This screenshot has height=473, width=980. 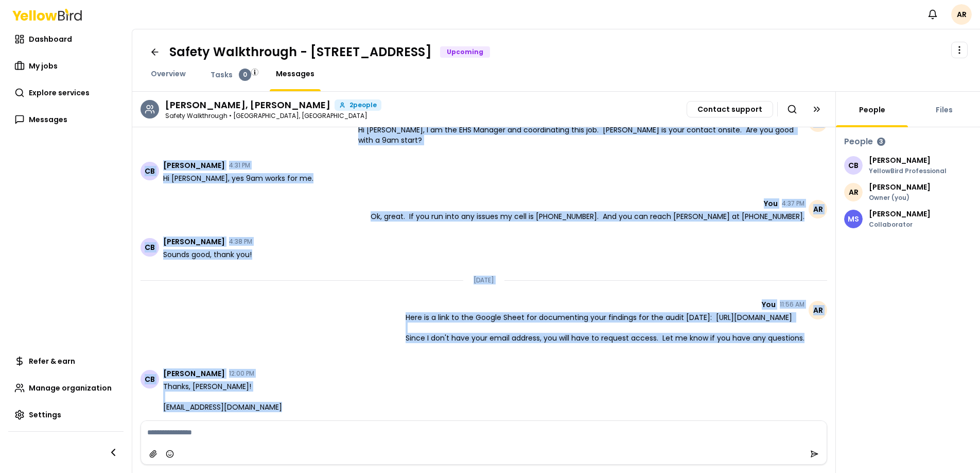 What do you see at coordinates (70, 388) in the screenshot?
I see `span: Manage organization` at bounding box center [70, 388].